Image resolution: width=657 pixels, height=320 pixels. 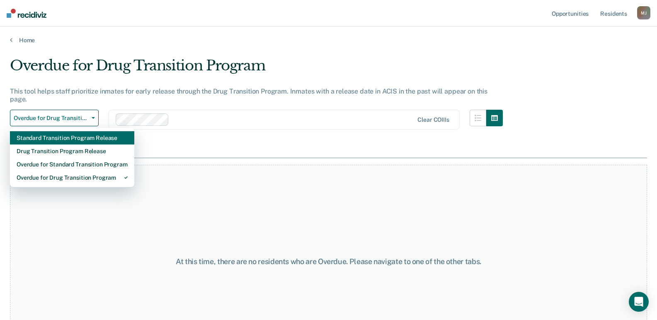 I want to click on button: Overdue for Drug Transition Program, so click(x=54, y=118).